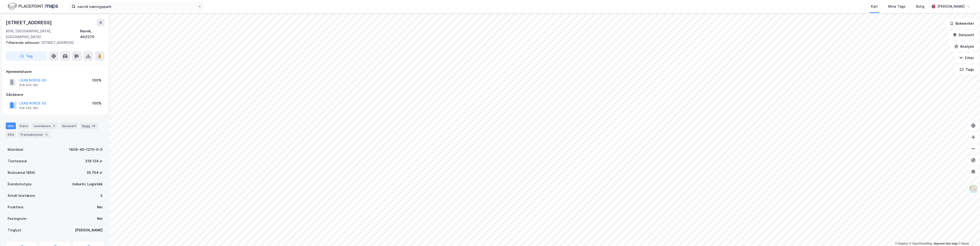 The height and width of the screenshot is (246, 980). Describe the element at coordinates (16, 207) in the screenshot. I see `div: Punktleie` at that location.